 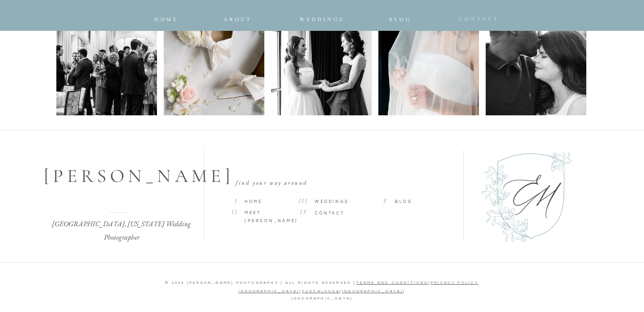 What do you see at coordinates (429, 64) in the screenshot?
I see `img: Celebrating Mr. And Mrs. Keasler and their beautiful spring wedding this past weekend! We had suc...` at bounding box center [429, 64].